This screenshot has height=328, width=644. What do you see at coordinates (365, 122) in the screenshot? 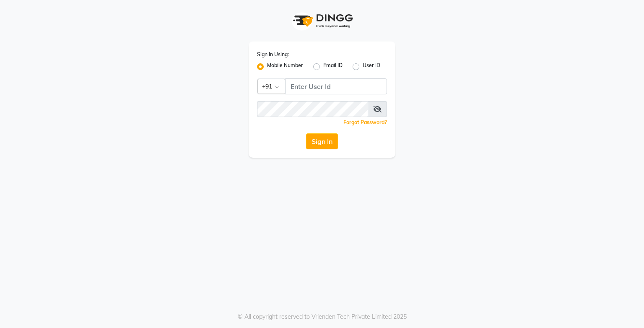
I see `a: Forgot Password?` at bounding box center [365, 122].